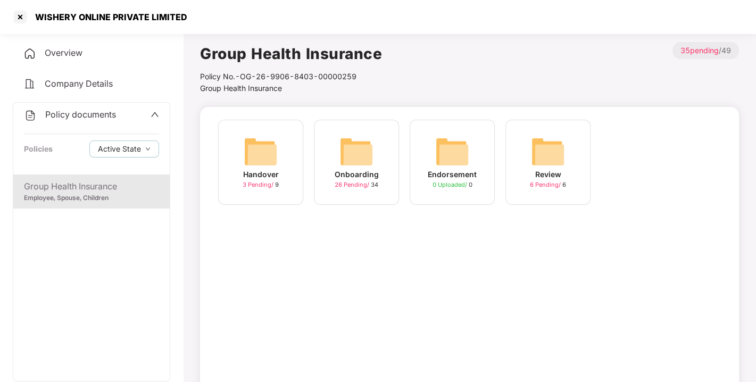 The width and height of the screenshot is (756, 382). I want to click on span: 35 pending, so click(700, 50).